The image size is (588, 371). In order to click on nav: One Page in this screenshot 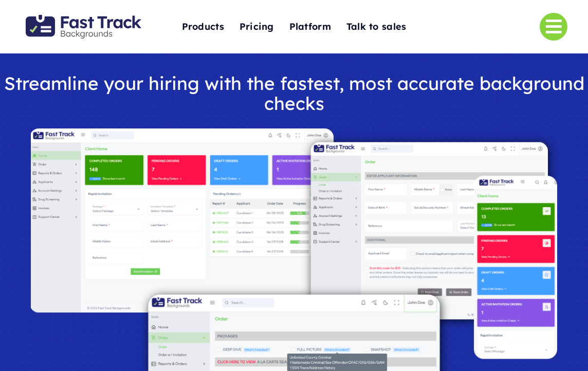, I will do `click(294, 27)`.